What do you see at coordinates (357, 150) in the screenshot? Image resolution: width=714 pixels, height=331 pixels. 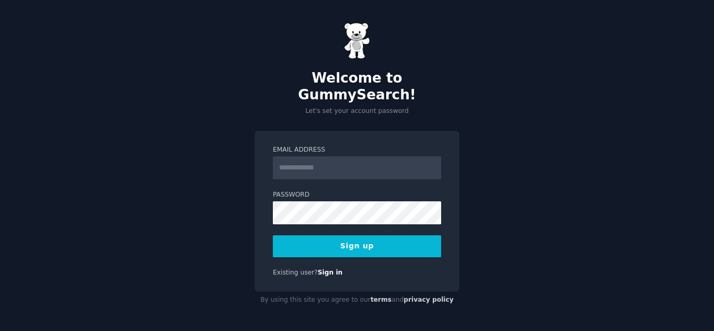 I see `label: Email Address` at bounding box center [357, 150].